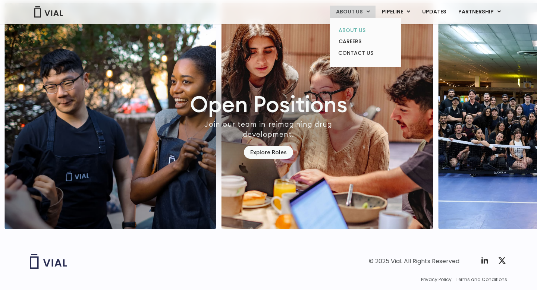 The height and width of the screenshot is (290, 537). Describe the element at coordinates (365, 53) in the screenshot. I see `a: CONTACT US` at that location.